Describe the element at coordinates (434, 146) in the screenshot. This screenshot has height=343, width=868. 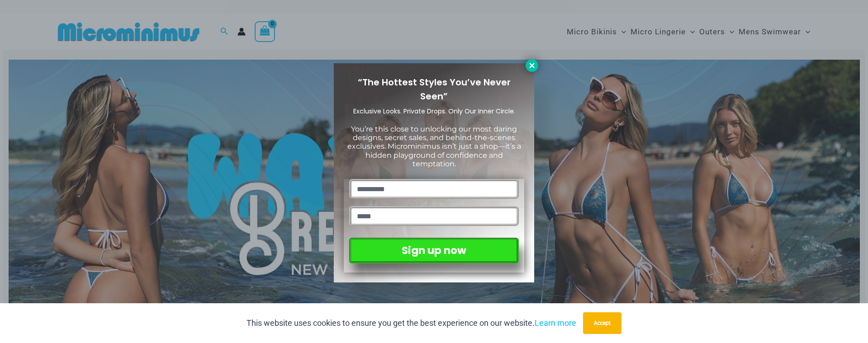
I see `span: You’re this close to unlocking our most daring designs, secret sales, and behind-the-scenes exclu...` at that location.